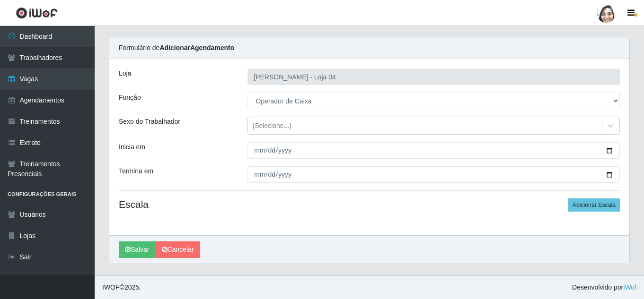 The image size is (644, 299). I want to click on label: Loja, so click(125, 74).